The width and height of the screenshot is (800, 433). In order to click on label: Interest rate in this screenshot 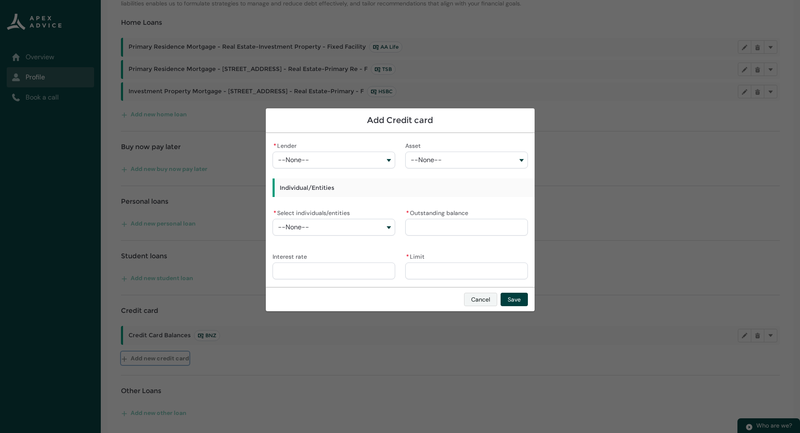, I will do `click(292, 256)`.